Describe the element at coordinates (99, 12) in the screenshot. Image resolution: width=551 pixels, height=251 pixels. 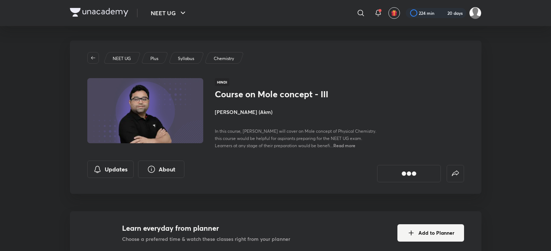
I see `img: Company Logo` at that location.